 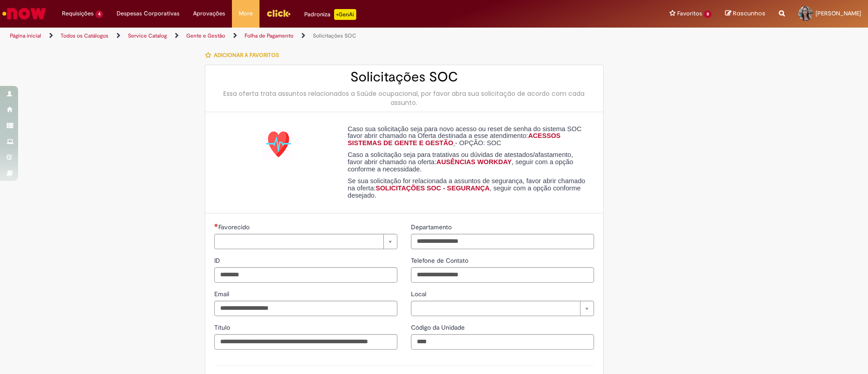 I want to click on span: 4, so click(x=99, y=14).